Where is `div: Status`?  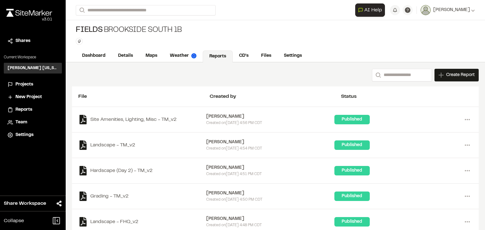 div: Status is located at coordinates (406, 97).